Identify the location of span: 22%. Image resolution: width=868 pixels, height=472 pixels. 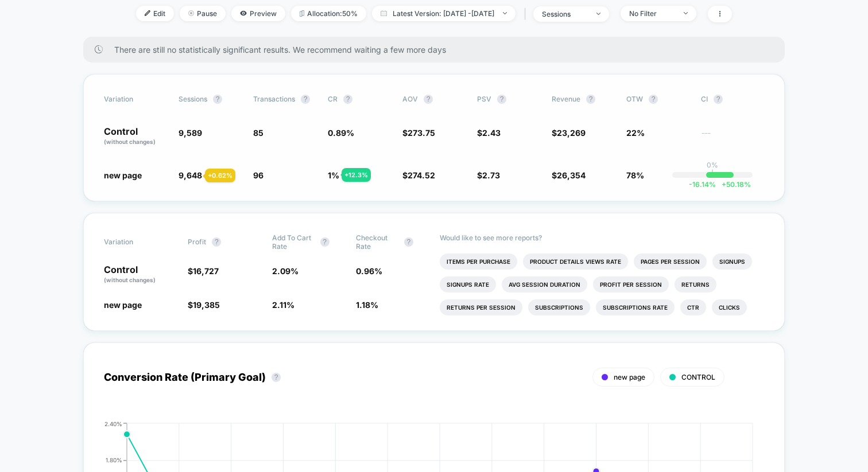
(636, 133).